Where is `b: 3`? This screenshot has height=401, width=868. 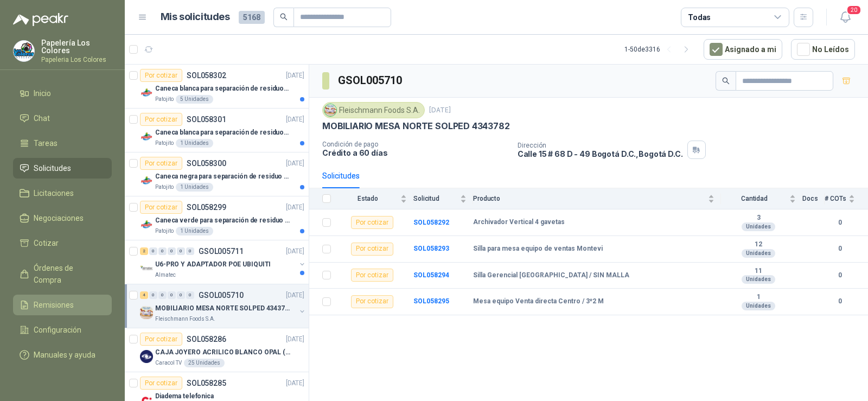
b: 3 is located at coordinates (758, 218).